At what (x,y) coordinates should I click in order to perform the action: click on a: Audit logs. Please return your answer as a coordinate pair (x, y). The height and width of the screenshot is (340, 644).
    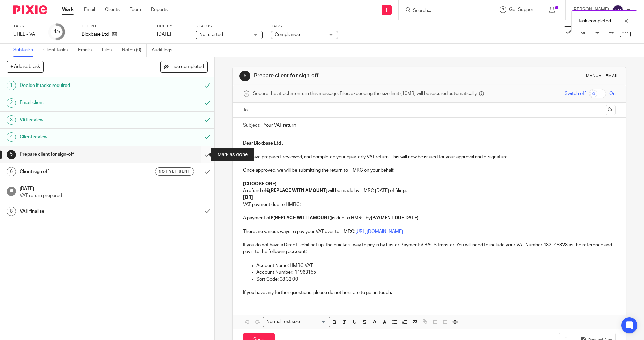
    Looking at the image, I should click on (164, 50).